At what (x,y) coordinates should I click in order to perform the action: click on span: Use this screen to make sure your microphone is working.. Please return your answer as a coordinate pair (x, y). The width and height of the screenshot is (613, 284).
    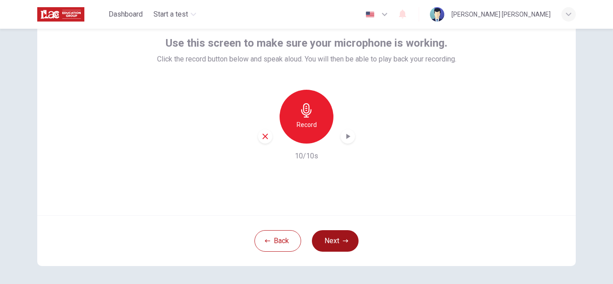
    Looking at the image, I should click on (306, 43).